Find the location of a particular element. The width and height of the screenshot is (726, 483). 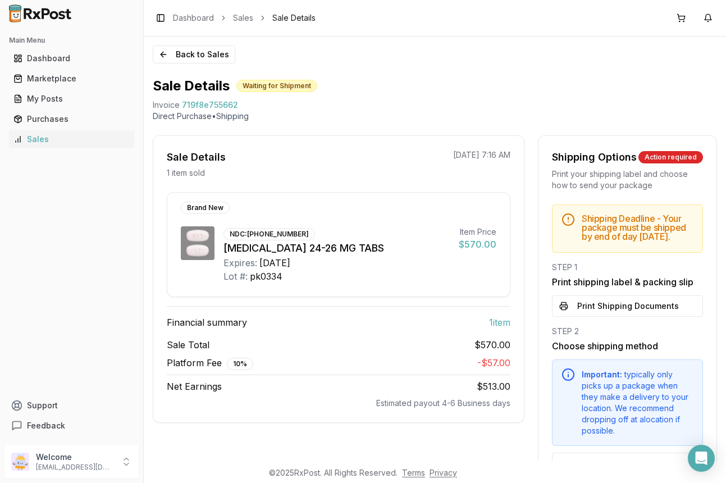

div: Item Price is located at coordinates (478, 232).